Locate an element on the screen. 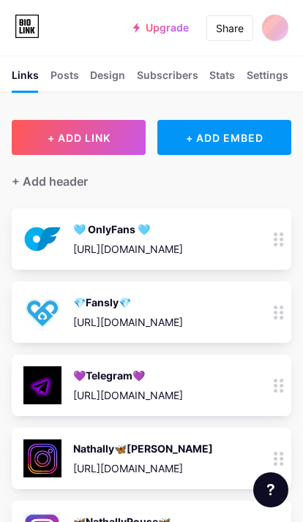 This screenshot has height=522, width=303. div: Settings is located at coordinates (267, 79).